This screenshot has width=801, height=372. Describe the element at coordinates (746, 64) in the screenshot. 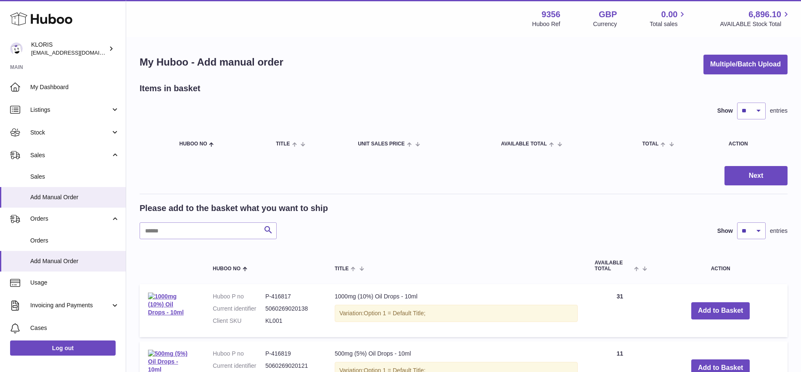

I see `button: Multiple/Batch Upload` at that location.